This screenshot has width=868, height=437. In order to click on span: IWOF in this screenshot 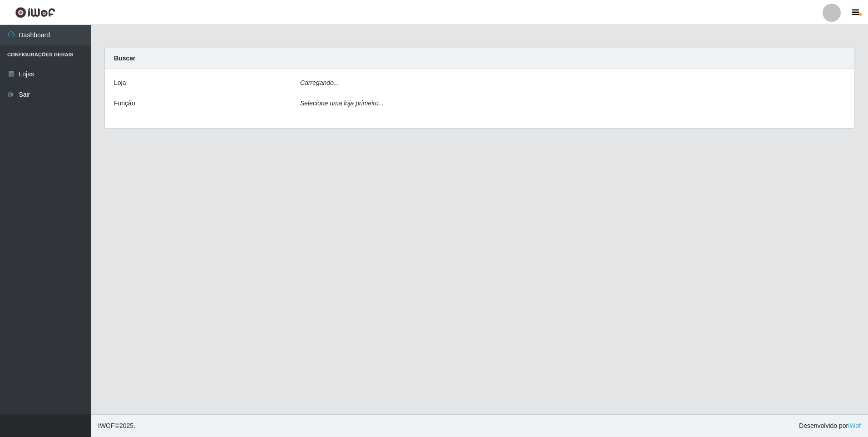, I will do `click(106, 426)`.